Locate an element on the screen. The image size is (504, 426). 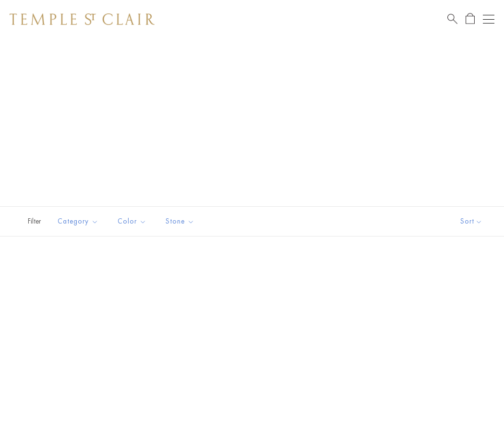
button: Category is located at coordinates (78, 221).